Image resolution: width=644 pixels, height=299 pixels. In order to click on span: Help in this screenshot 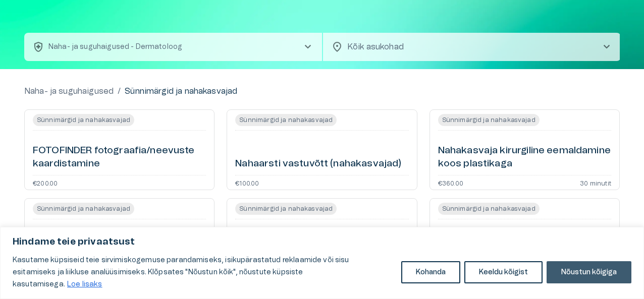, I will do `click(59, 12)`.